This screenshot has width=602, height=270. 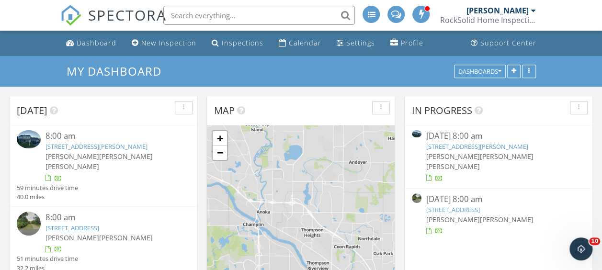 What do you see at coordinates (47, 197) in the screenshot?
I see `div: 40.0 miles` at bounding box center [47, 197].